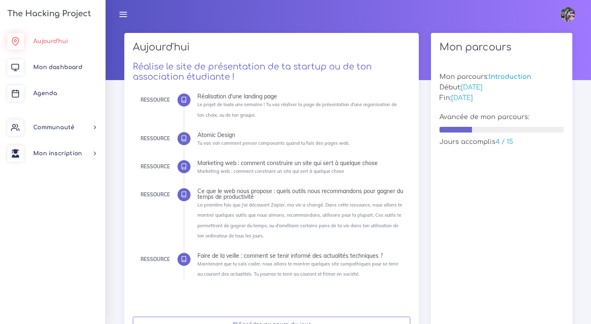 The height and width of the screenshot is (324, 591). I want to click on div: Marketing web : comment construire un site qui sert à quelque chose, so click(301, 163).